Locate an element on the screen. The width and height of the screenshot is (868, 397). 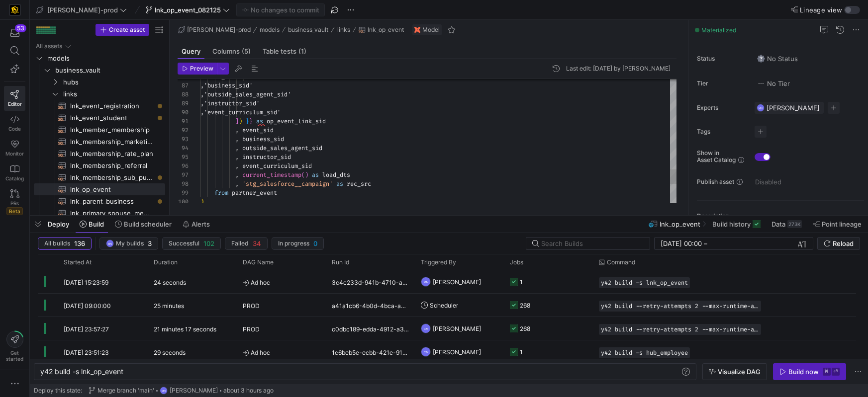
span: Experts is located at coordinates (722, 108).